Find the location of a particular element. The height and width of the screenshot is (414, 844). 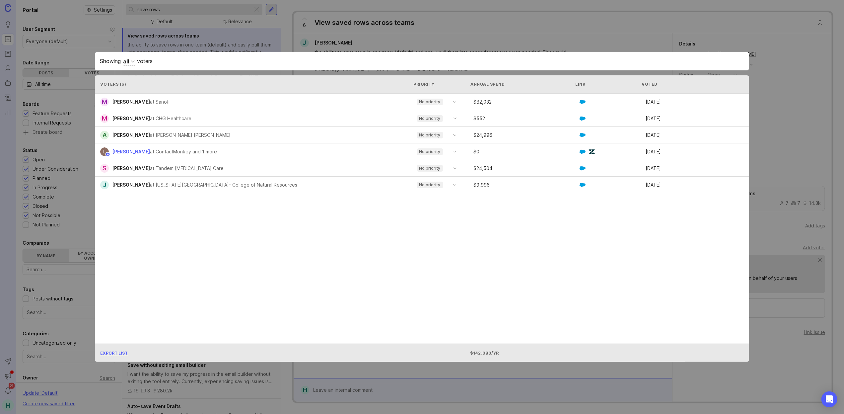

div: $ 82,032 is located at coordinates (525, 102).